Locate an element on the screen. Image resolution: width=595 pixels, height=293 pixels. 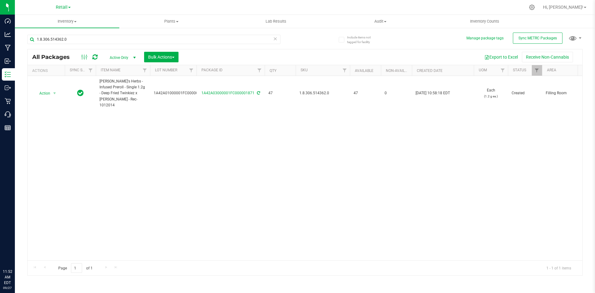
span: 1.8.306.514362.0 is located at coordinates (322, 93).